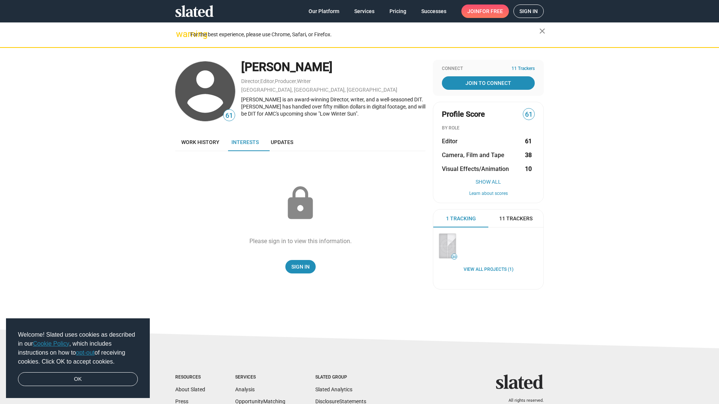 The width and height of the screenshot is (719, 404). What do you see at coordinates (461, 219) in the screenshot?
I see `span: 1 Tracking` at bounding box center [461, 219].